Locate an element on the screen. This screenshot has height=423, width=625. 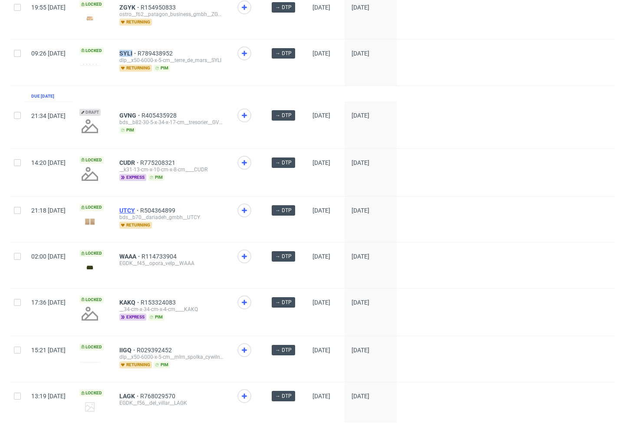
a: R768029570 is located at coordinates (159, 397).